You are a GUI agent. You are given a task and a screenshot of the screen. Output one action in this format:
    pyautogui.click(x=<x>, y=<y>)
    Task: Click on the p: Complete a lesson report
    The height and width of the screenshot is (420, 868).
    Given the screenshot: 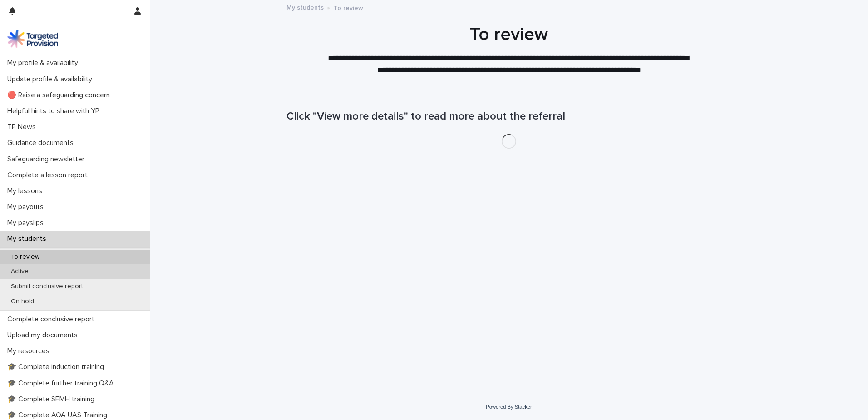 What is the action you would take?
    pyautogui.click(x=49, y=175)
    